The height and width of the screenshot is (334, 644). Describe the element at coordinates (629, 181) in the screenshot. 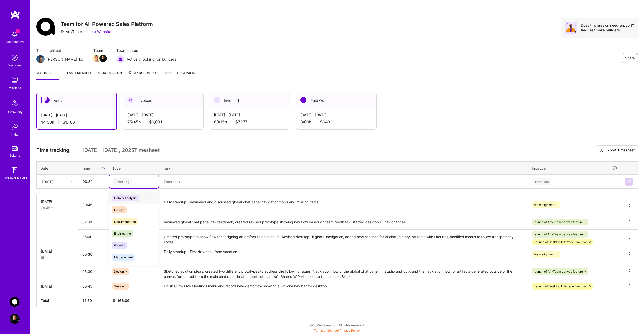

I see `img: Submit` at that location.